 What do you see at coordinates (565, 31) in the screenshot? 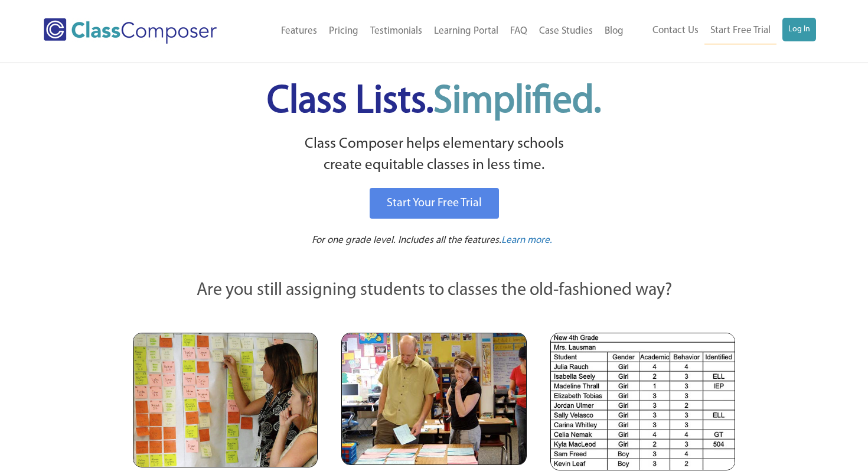
I see `a: Case Studies` at bounding box center [565, 31].